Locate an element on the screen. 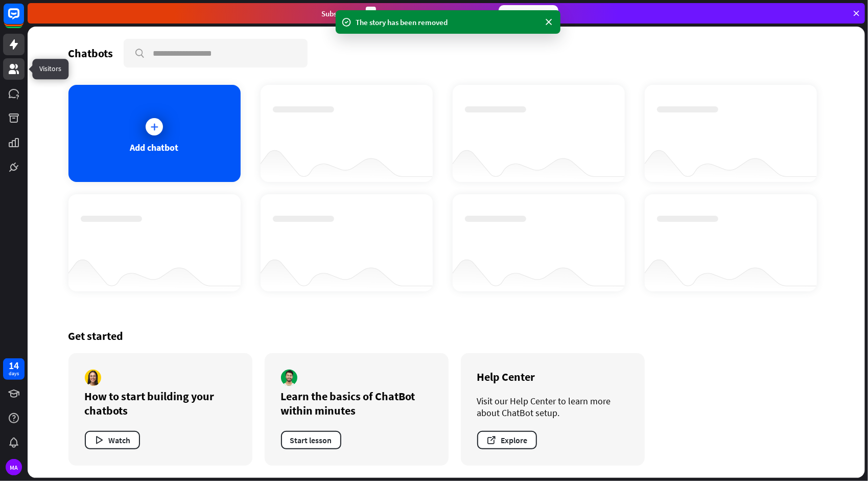 Image resolution: width=868 pixels, height=481 pixels. div: Help Center is located at coordinates (553, 377).